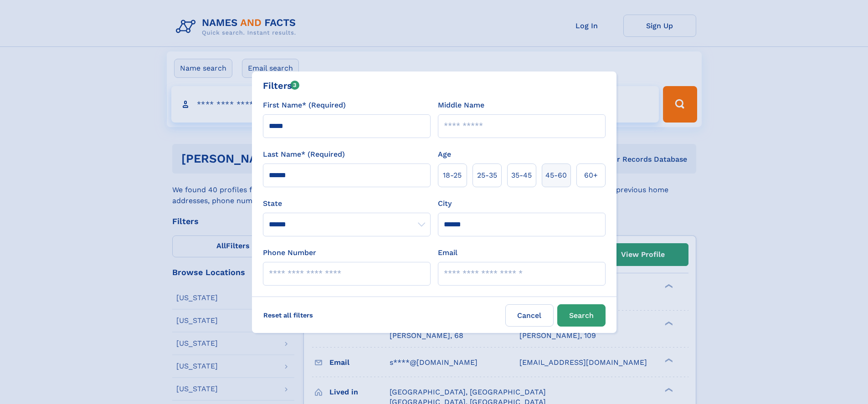 This screenshot has height=404, width=868. Describe the element at coordinates (529, 315) in the screenshot. I see `label: Cancel` at that location.